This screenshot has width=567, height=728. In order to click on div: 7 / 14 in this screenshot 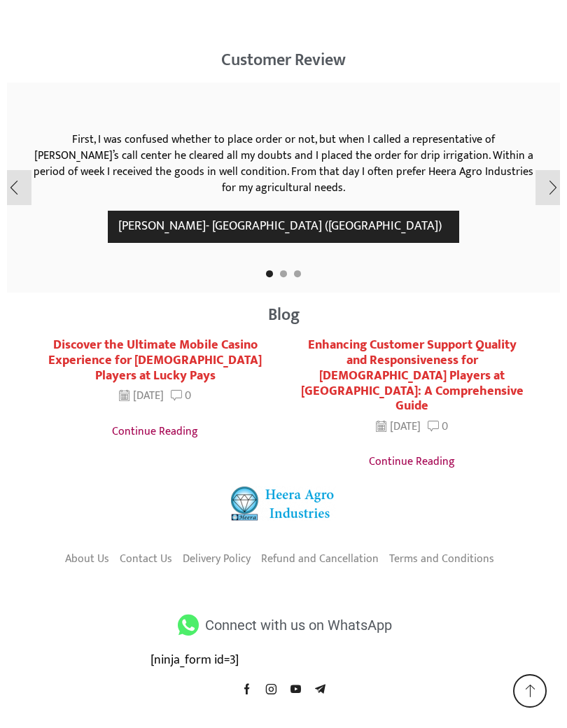, I will do `click(412, 405)`.